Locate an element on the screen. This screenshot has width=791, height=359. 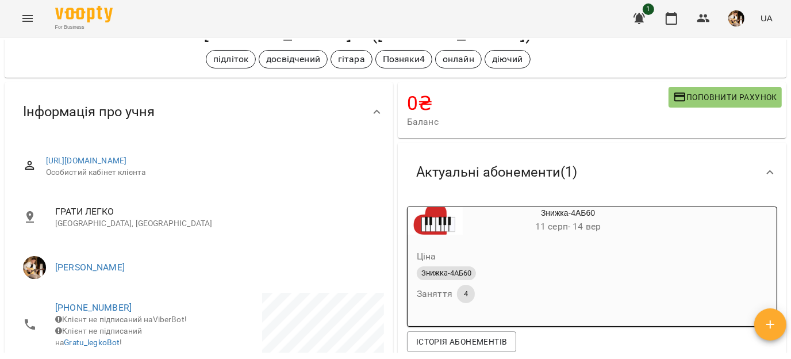
h4: 0 ₴ is located at coordinates (537, 103).